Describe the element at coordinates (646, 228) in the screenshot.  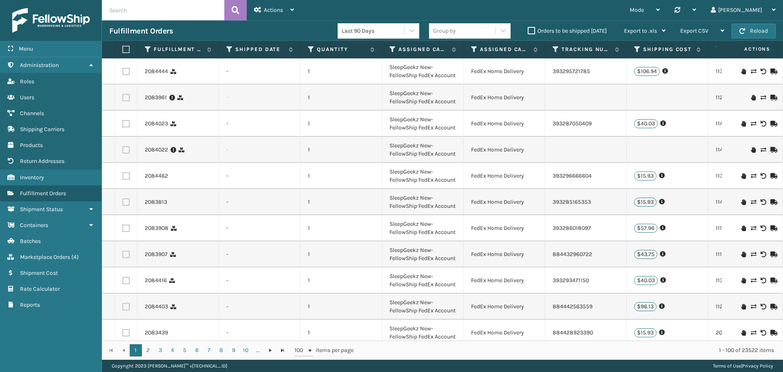
I see `p: $57.96` at that location.